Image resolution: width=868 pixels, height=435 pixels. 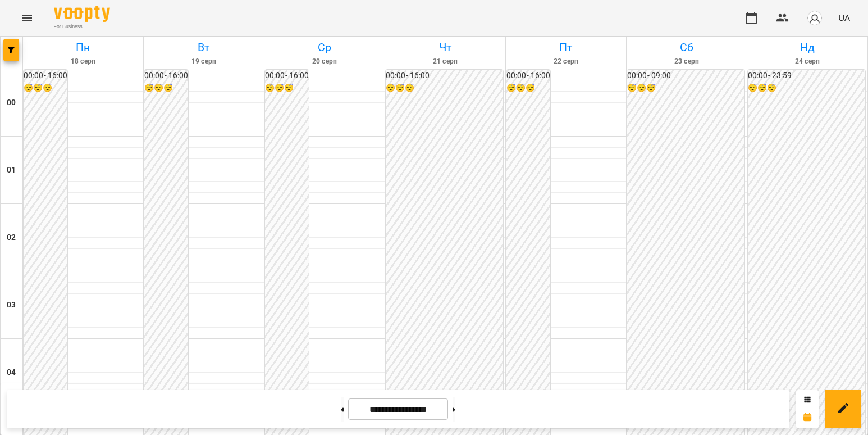 What do you see at coordinates (844, 17) in the screenshot?
I see `button: UA` at bounding box center [844, 17].